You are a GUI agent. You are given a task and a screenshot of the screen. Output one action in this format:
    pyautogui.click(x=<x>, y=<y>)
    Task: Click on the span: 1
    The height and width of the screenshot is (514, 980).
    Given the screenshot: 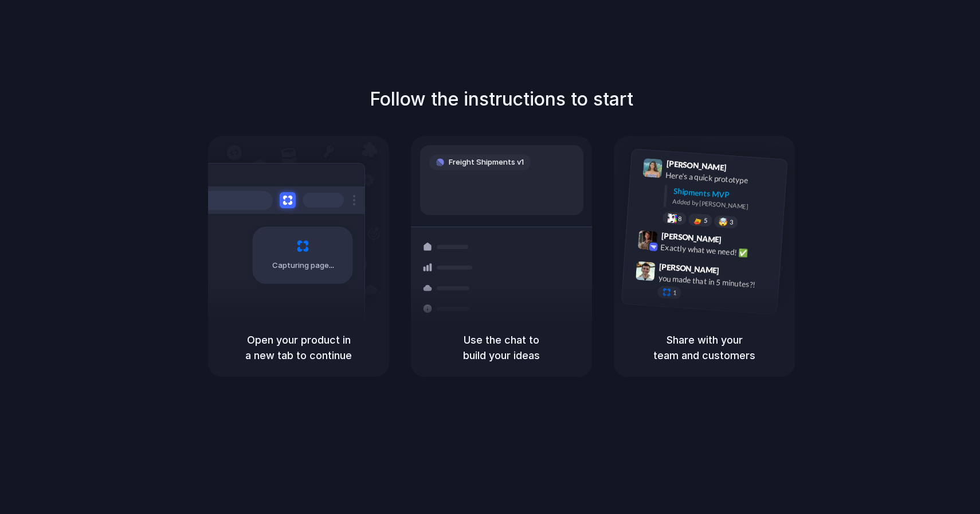 What is the action you would take?
    pyautogui.click(x=674, y=292)
    